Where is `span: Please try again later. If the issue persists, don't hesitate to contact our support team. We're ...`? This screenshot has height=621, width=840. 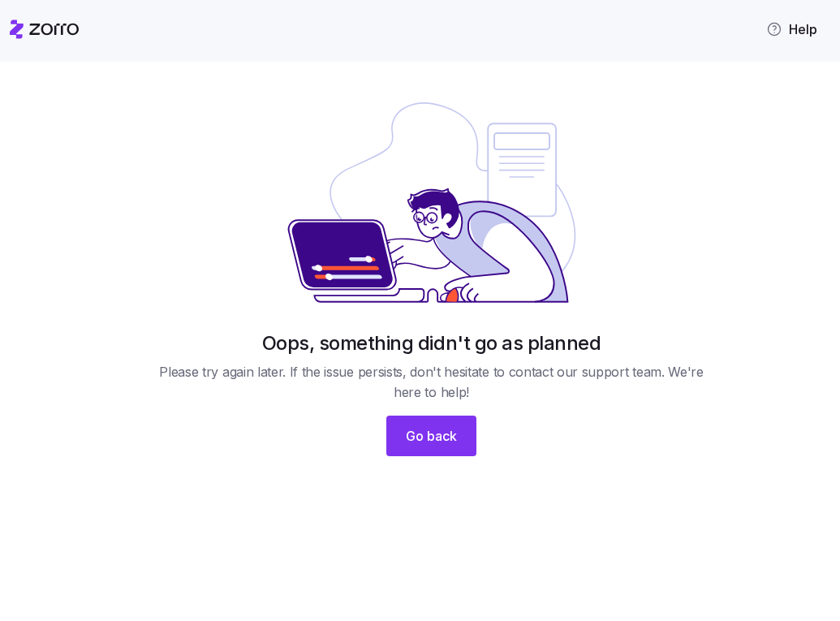 span: Please try again later. If the issue persists, don't hesitate to contact our support team. We're ... is located at coordinates (432, 382).